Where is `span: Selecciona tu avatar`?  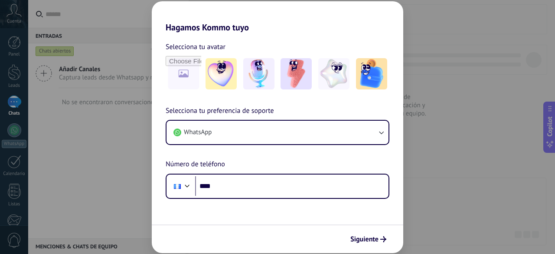
span: Selecciona tu avatar is located at coordinates (196, 47).